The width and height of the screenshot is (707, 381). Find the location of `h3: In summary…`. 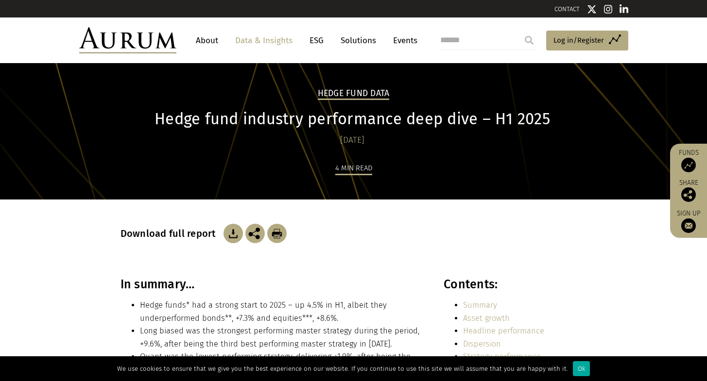

h3: In summary… is located at coordinates (272, 285).